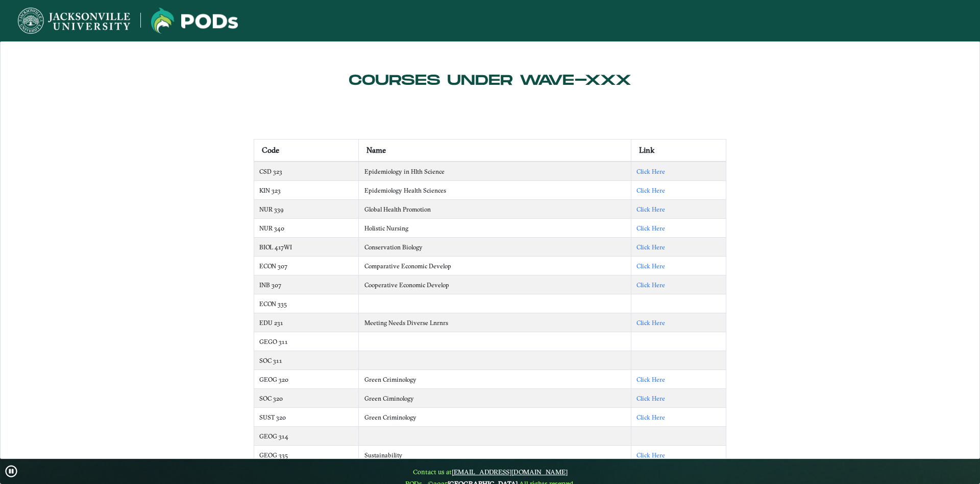 This screenshot has height=484, width=980. I want to click on th: Name, so click(495, 150).